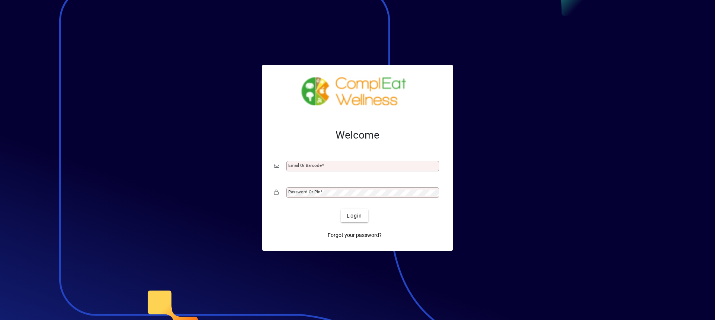 The image size is (715, 320). What do you see at coordinates (354, 235) in the screenshot?
I see `a: Forgot your password?` at bounding box center [354, 235].